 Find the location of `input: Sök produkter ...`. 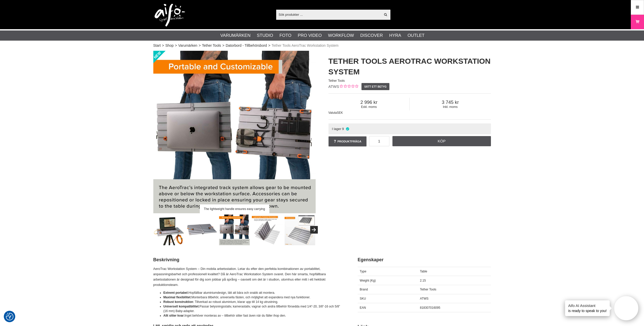

input: Sök produkter ... is located at coordinates (328, 14).